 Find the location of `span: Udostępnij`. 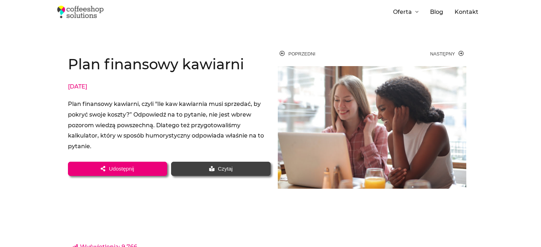

span: Udostępnij is located at coordinates (121, 169).